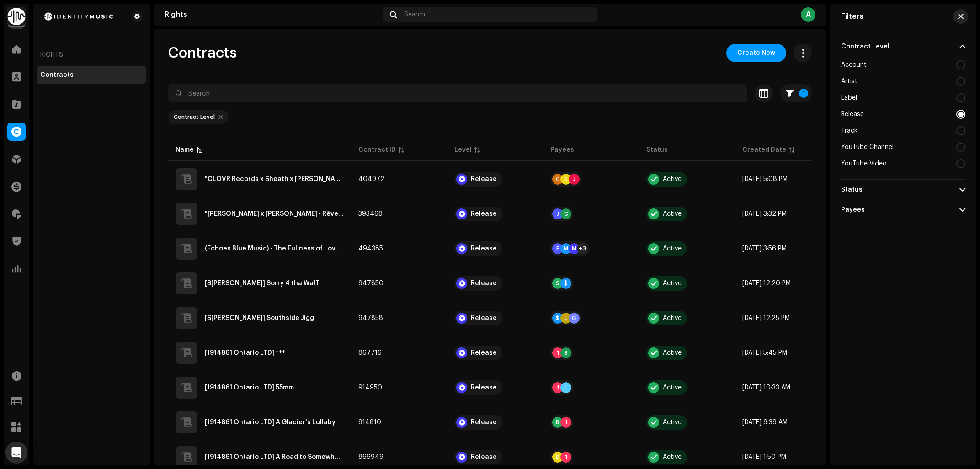 This screenshot has width=980, height=469. Describe the element at coordinates (370, 284) in the screenshot. I see `span: 947850` at that location.